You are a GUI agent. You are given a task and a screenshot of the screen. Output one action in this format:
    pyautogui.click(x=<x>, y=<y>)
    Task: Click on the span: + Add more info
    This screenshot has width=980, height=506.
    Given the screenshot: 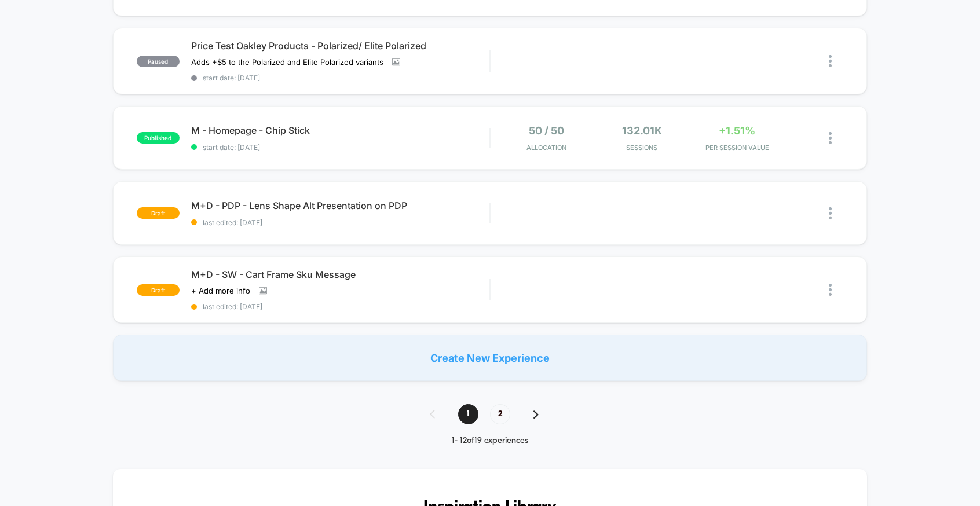 What is the action you would take?
    pyautogui.click(x=221, y=290)
    